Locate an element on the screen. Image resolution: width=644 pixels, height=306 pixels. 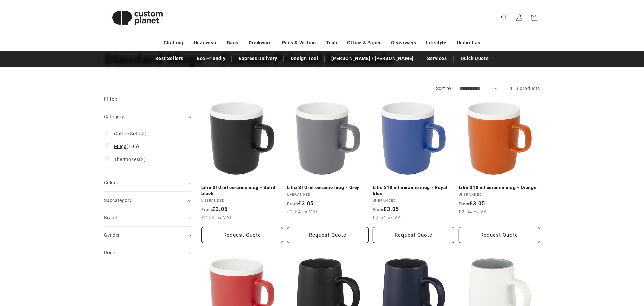
a: Headwear is located at coordinates (205, 42).